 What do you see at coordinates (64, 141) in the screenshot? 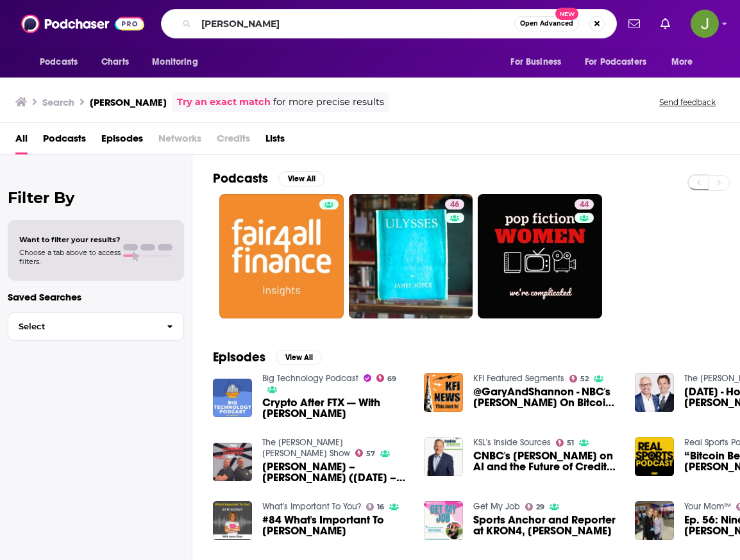
I see `a: Podcasts` at bounding box center [64, 141].